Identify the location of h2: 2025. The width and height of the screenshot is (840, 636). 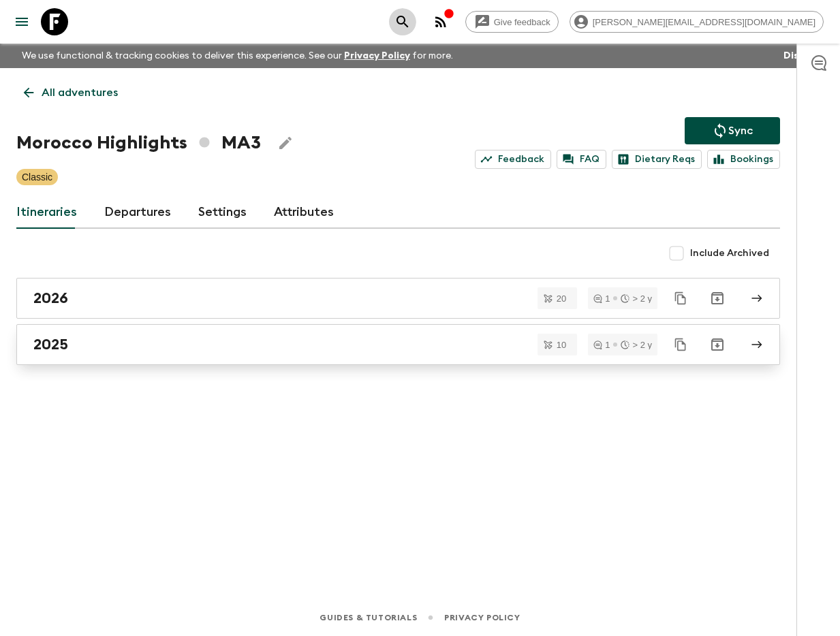
(50, 345).